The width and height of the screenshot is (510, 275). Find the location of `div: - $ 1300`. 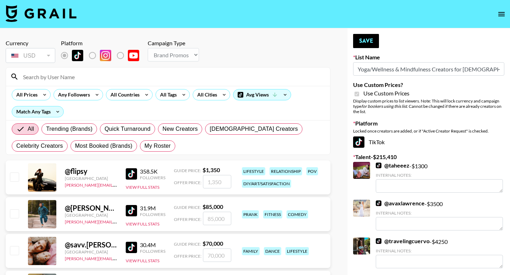

div: - $ 1300 is located at coordinates (439, 177).